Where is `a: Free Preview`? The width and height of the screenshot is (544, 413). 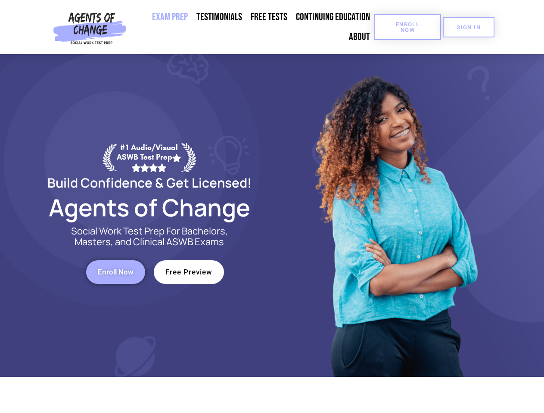 a: Free Preview is located at coordinates (189, 272).